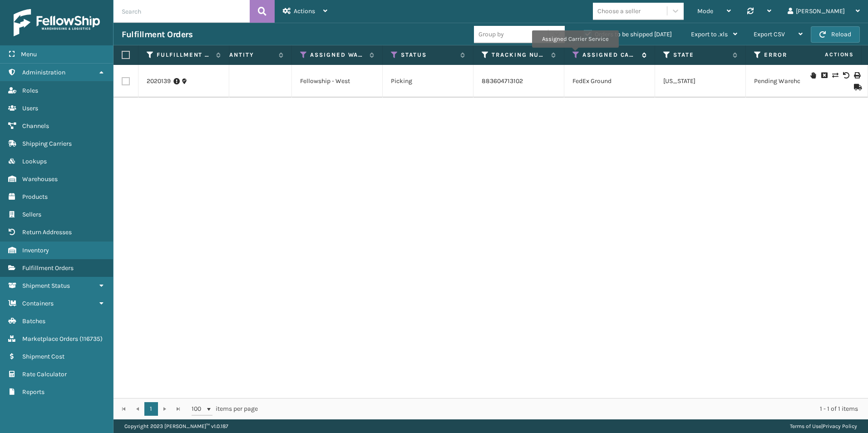  I want to click on span: Roles, so click(30, 90).